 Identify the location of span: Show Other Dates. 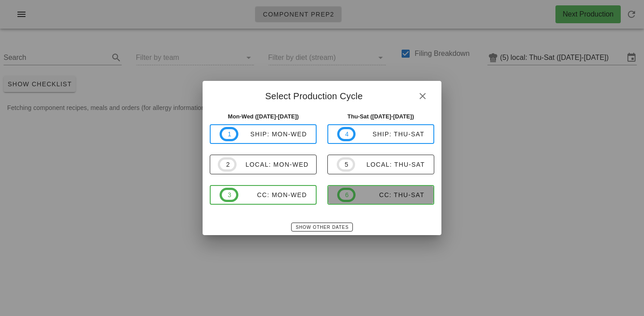
(322, 227).